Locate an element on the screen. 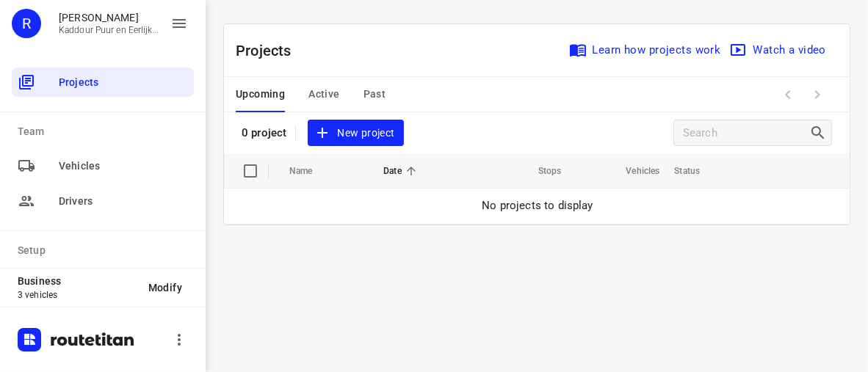 This screenshot has height=372, width=868. p: 0 project is located at coordinates (264, 133).